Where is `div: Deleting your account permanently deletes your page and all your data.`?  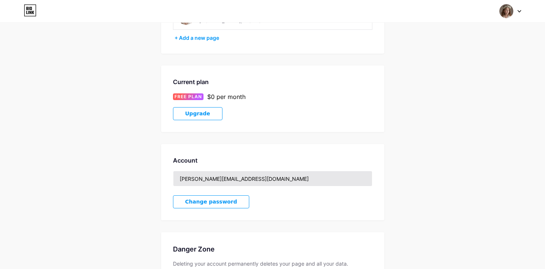 div: Deleting your account permanently deletes your page and all your data. is located at coordinates (273, 264).